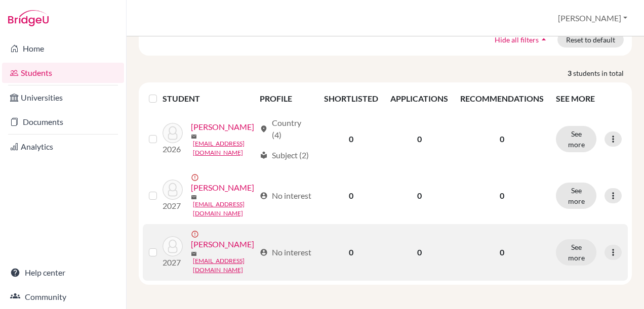 Image resolution: width=644 pixels, height=309 pixels. I want to click on div: Subject (2), so click(284, 155).